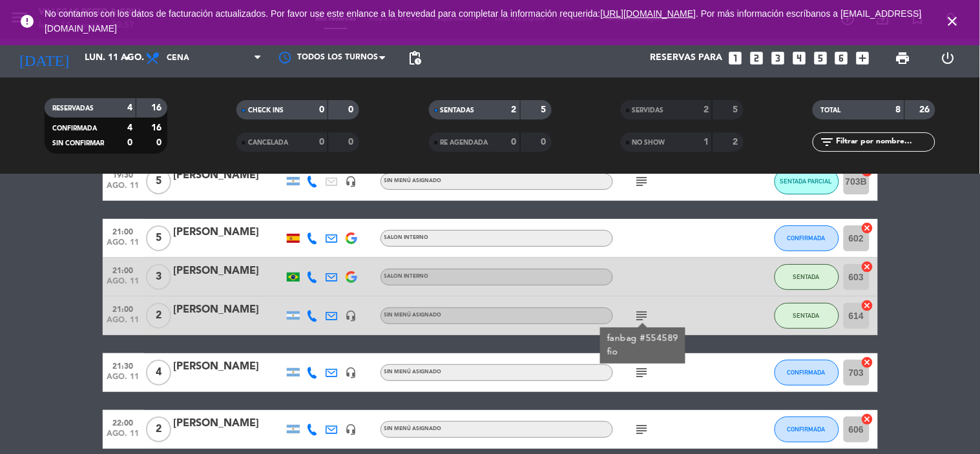 Image resolution: width=980 pixels, height=454 pixels. I want to click on span: pending_actions, so click(415, 58).